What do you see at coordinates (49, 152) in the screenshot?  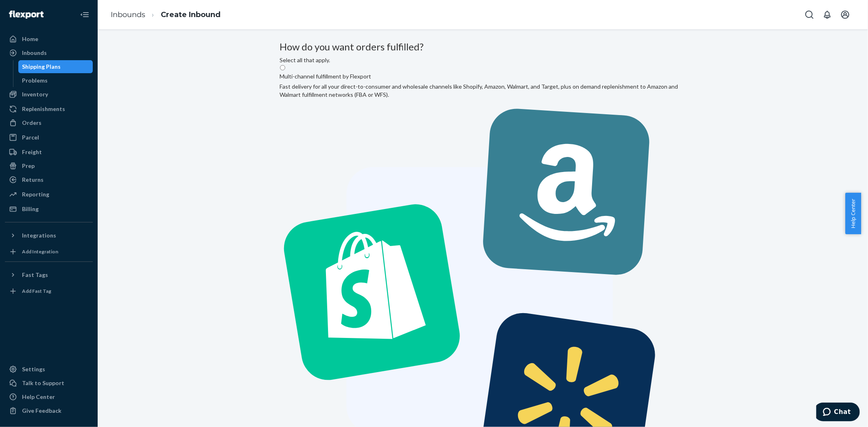 I see `a: Freight` at bounding box center [49, 152].